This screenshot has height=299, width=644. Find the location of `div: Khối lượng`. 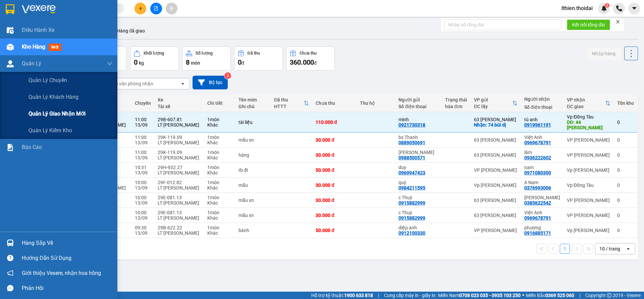

div: Khối lượng is located at coordinates (154, 53).